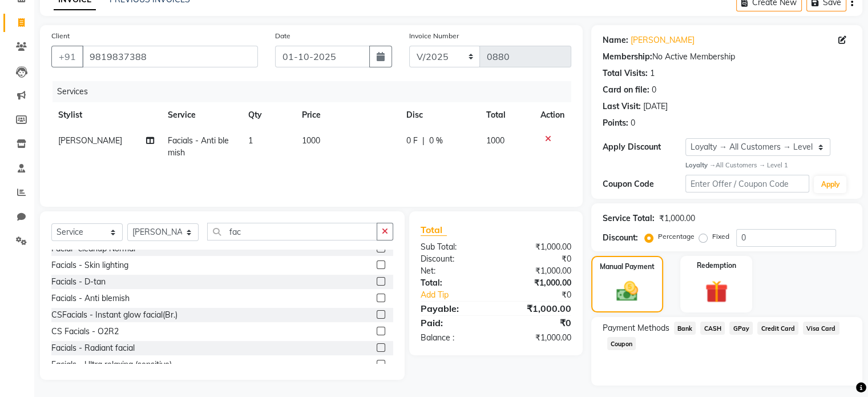 This screenshot has height=397, width=868. Describe the element at coordinates (90, 265) in the screenshot. I see `div: Facials - Skin lighting` at that location.